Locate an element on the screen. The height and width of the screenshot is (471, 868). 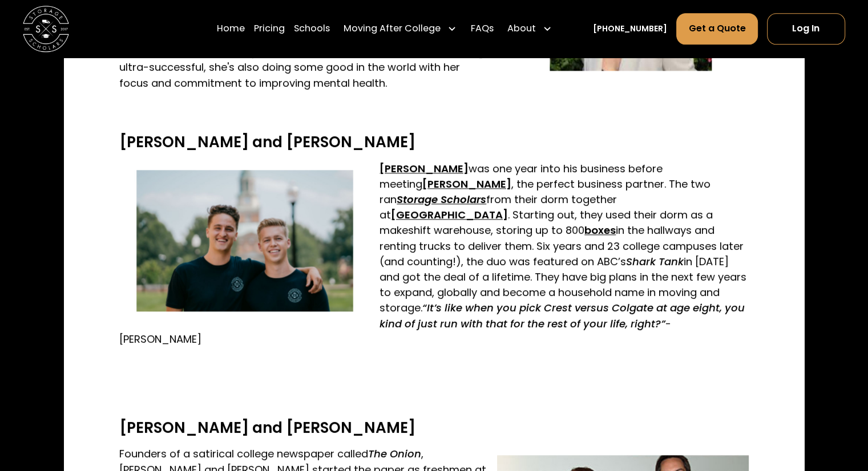
a: Get a Quote is located at coordinates (717, 28).